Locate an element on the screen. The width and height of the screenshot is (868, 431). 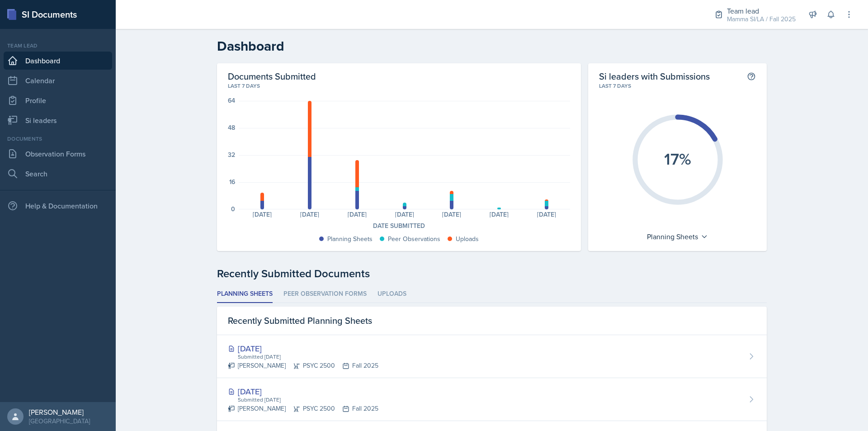
a: Profile is located at coordinates (58, 101).